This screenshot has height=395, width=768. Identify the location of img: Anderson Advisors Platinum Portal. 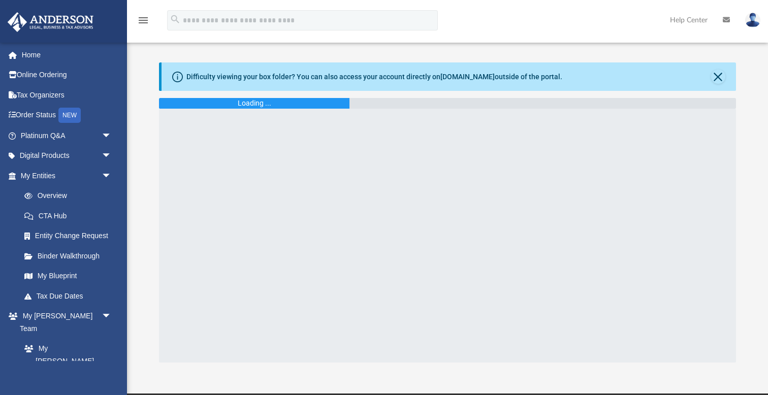
(50, 22).